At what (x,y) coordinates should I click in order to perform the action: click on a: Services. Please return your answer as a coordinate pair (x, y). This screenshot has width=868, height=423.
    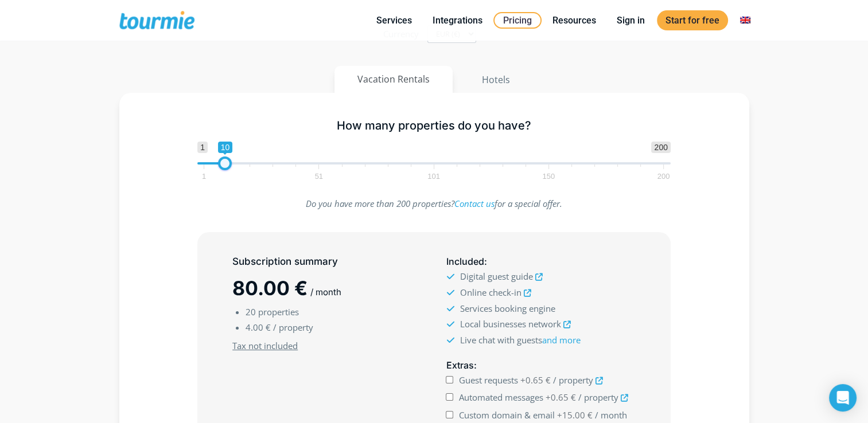
    Looking at the image, I should click on (394, 20).